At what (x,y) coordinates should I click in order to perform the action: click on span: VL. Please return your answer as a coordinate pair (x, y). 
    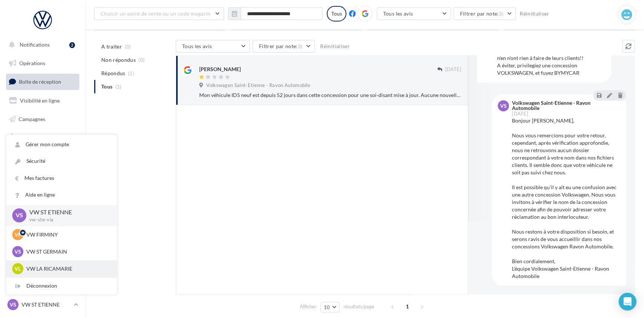
    Looking at the image, I should click on (18, 269).